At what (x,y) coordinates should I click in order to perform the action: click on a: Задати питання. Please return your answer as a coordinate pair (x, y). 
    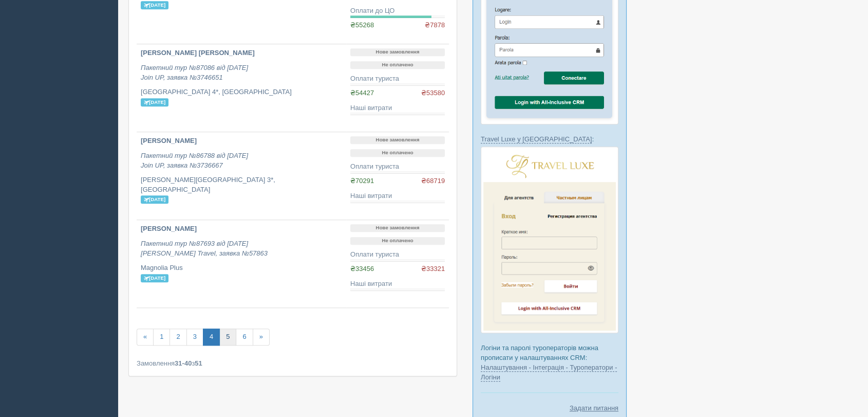
    Looking at the image, I should click on (594, 408).